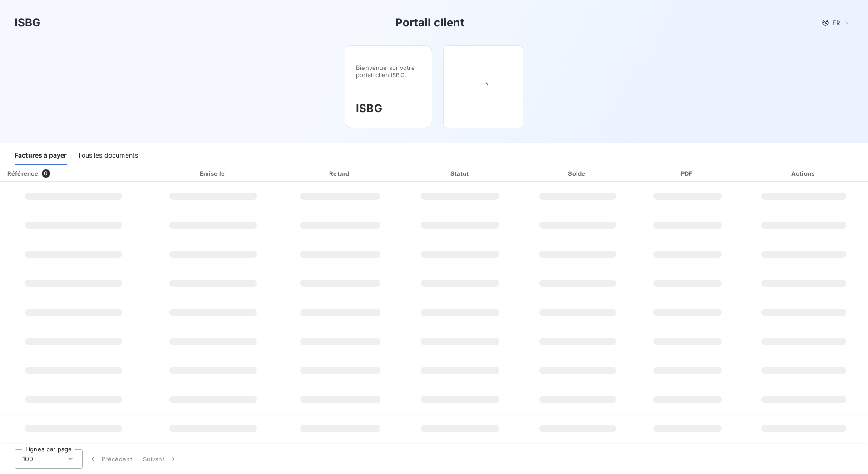  I want to click on div: Émise le, so click(213, 173).